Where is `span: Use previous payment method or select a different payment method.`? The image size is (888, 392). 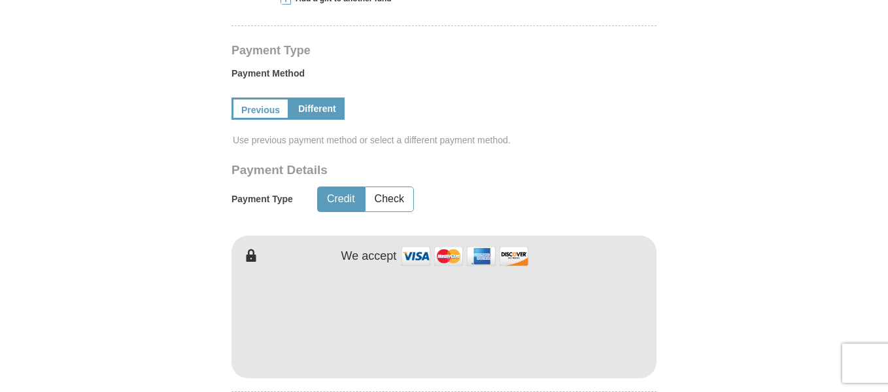 span: Use previous payment method or select a different payment method. is located at coordinates (445, 140).